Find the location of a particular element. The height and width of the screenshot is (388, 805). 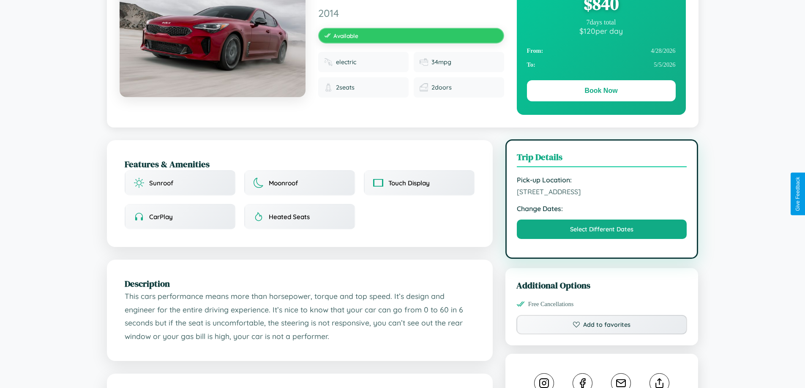

strong: To: is located at coordinates (531, 65).